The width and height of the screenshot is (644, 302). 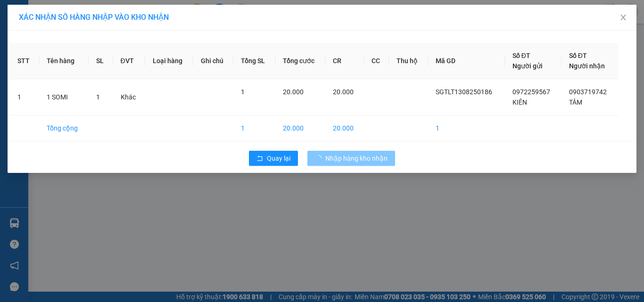 I want to click on span: TÂM, so click(x=576, y=102).